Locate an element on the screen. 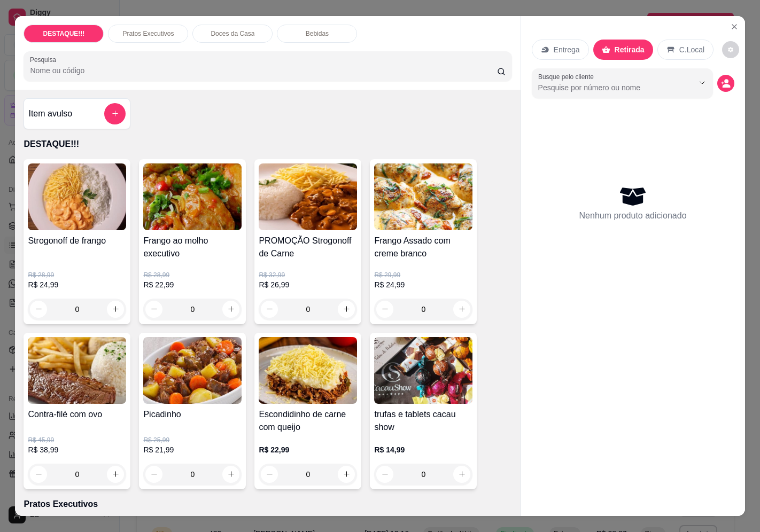 The width and height of the screenshot is (760, 532). p: Nenhum produto adicionado is located at coordinates (634, 216).